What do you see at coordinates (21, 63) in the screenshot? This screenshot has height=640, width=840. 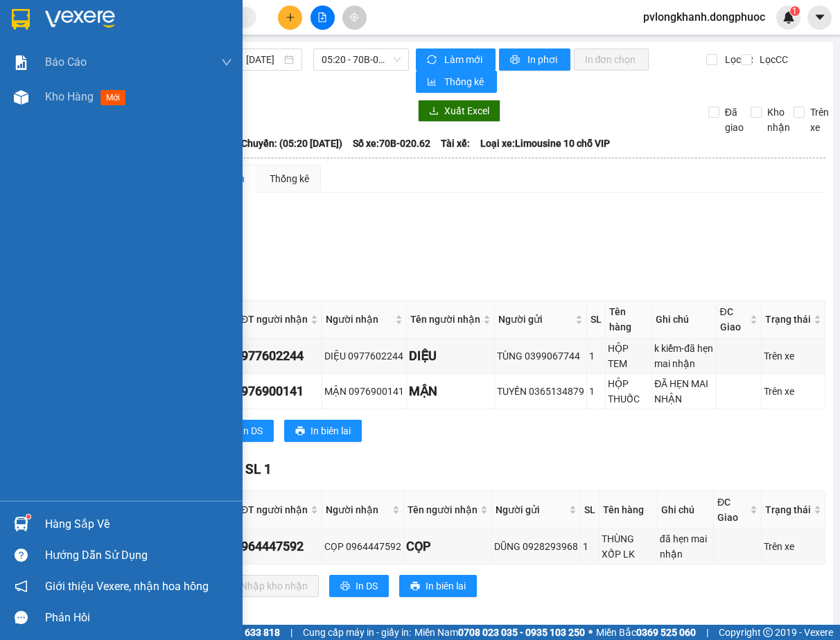 I see `img: solution-icon` at bounding box center [21, 63].